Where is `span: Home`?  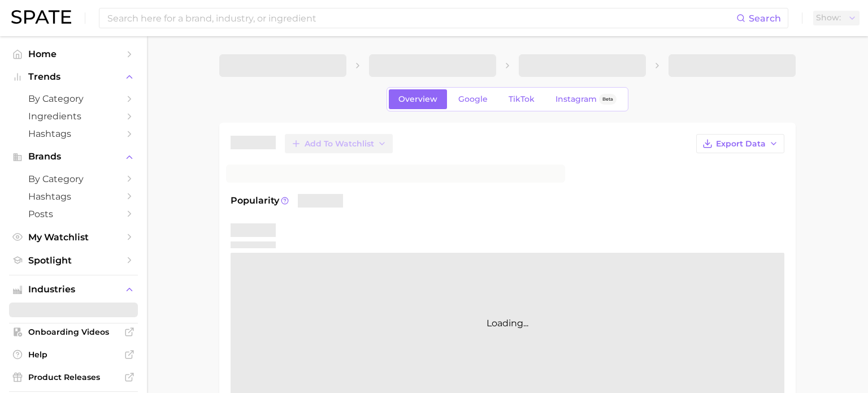
span: Home is located at coordinates (73, 54).